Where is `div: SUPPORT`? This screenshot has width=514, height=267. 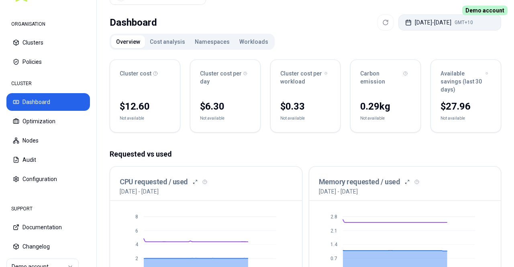 div: SUPPORT is located at coordinates (48, 209).